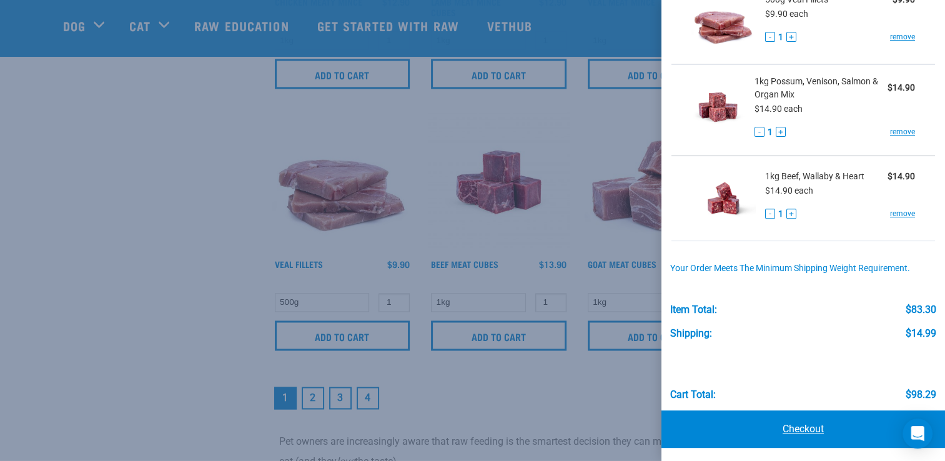  I want to click on div: $83.30, so click(921, 310).